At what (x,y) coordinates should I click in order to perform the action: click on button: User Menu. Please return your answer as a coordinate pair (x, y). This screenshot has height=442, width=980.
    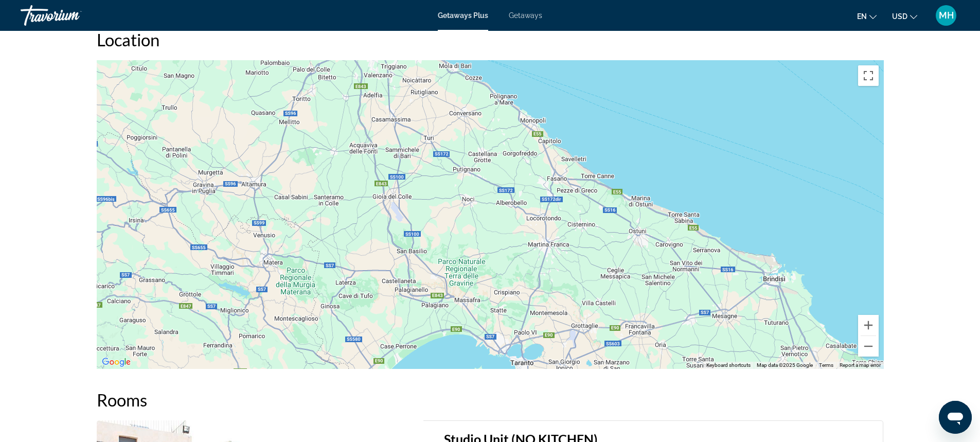
    Looking at the image, I should click on (946, 16).